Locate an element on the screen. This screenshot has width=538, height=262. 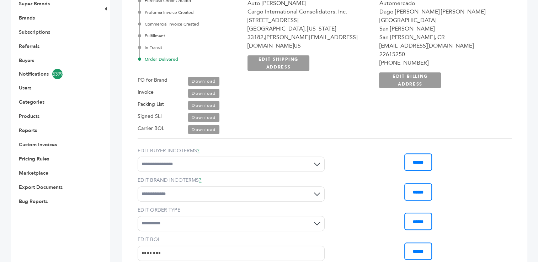
div: Cargo International Consolidators, Inc. is located at coordinates (309, 12).